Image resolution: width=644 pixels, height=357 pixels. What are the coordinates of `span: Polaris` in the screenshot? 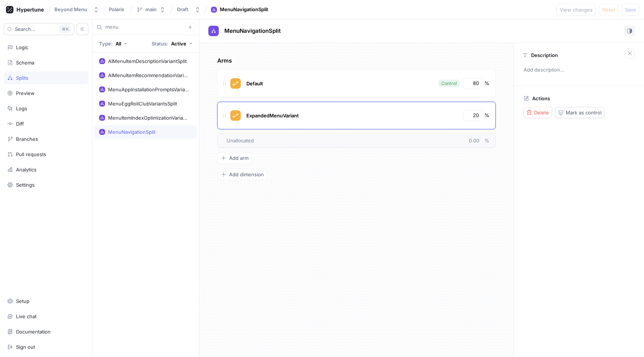 It's located at (116, 9).